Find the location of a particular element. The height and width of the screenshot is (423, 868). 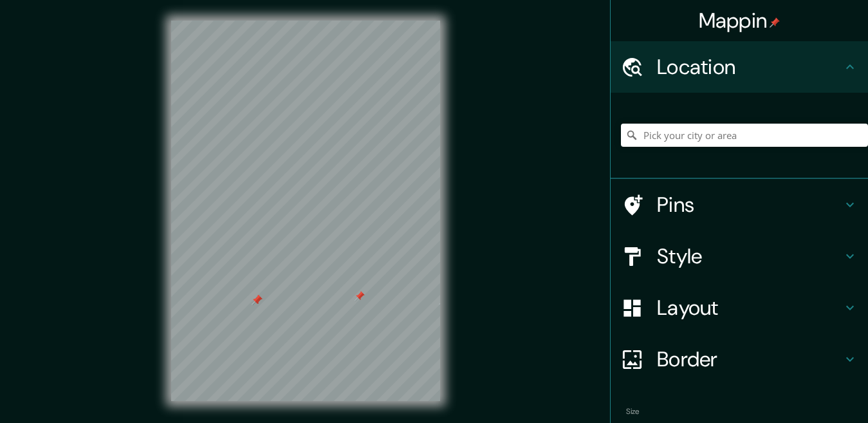

h4: Style is located at coordinates (750, 256).